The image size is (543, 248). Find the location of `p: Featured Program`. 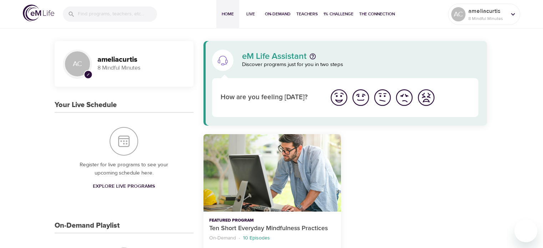

p: Featured Program is located at coordinates (272, 221).